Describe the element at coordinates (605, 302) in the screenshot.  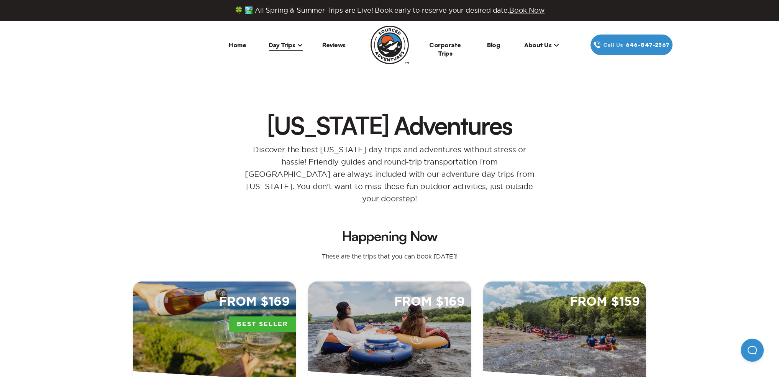
I see `span: From $159` at that location.